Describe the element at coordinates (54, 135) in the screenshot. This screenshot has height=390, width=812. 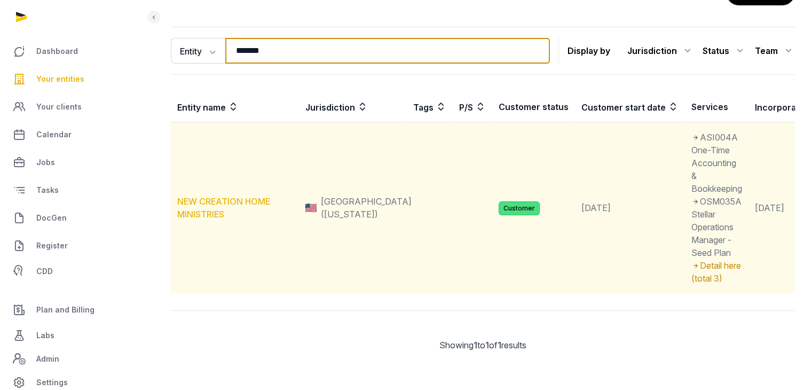
I see `span: Calendar` at that location.